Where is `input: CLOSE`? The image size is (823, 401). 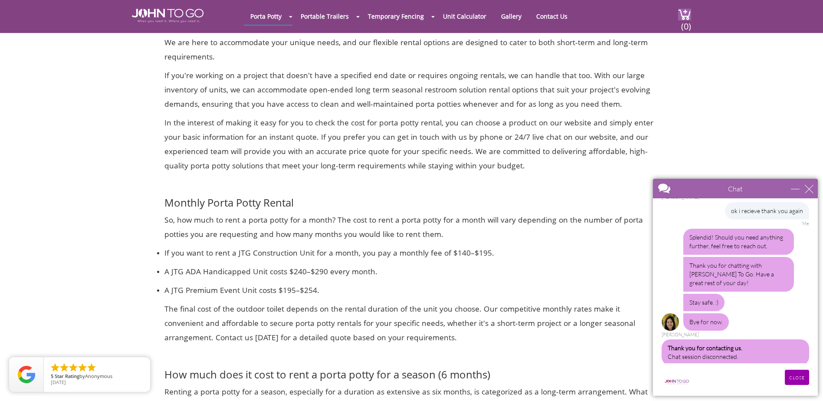 input: CLOSE is located at coordinates (149, 203).